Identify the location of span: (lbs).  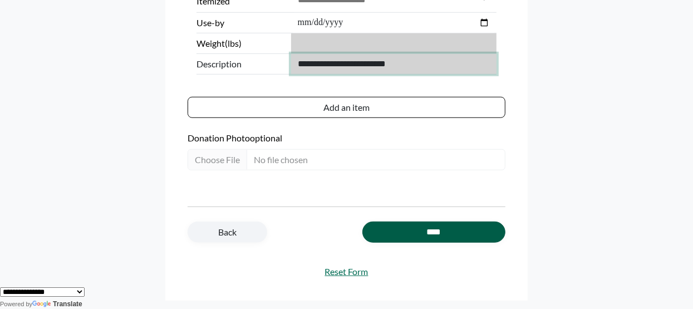
(233, 43).